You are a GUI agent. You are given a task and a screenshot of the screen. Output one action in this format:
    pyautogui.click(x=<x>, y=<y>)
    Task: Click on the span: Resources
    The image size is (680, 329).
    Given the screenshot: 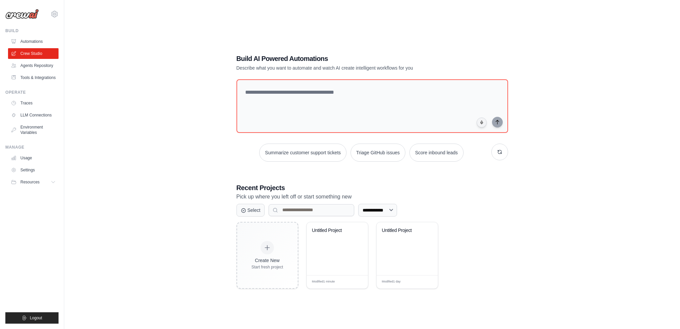 What is the action you would take?
    pyautogui.click(x=30, y=182)
    